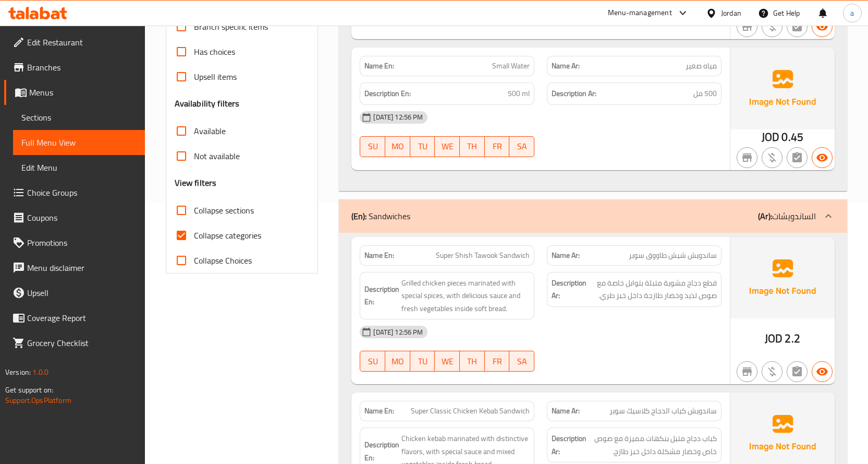 This screenshot has height=464, width=868. Describe the element at coordinates (765, 216) in the screenshot. I see `b: (Ar):` at that location.